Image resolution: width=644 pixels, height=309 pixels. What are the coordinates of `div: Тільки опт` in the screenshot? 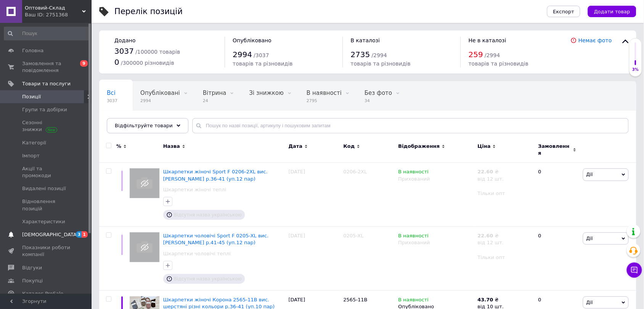 It's located at (505, 258).